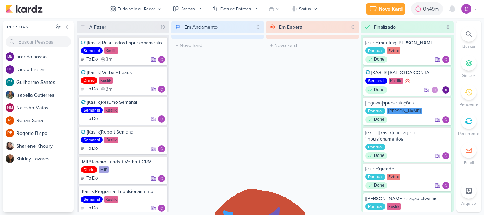  Describe the element at coordinates (10, 57) in the screenshot. I see `p: bb` at that location.